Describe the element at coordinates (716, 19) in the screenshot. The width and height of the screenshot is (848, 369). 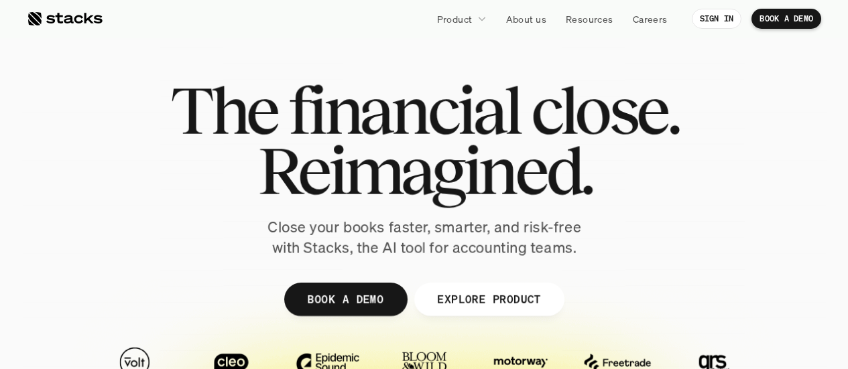
I see `a: SIGN IN` at that location.